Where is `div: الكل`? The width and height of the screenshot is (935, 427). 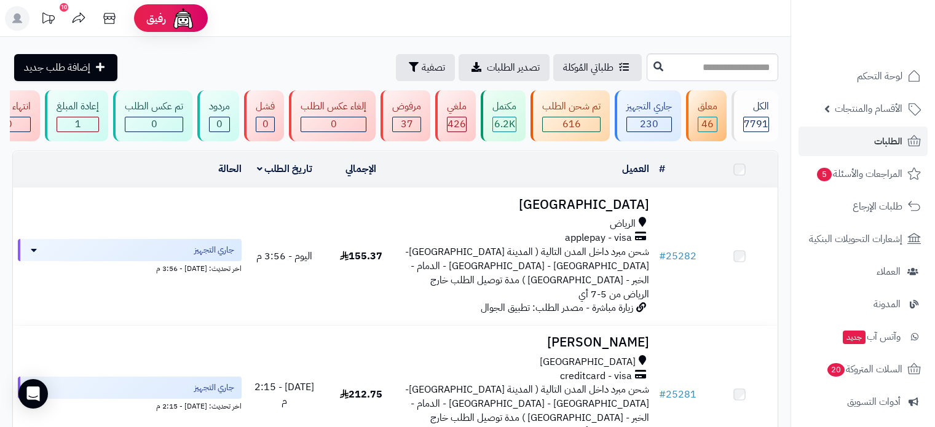 div: الكل is located at coordinates (756, 106).